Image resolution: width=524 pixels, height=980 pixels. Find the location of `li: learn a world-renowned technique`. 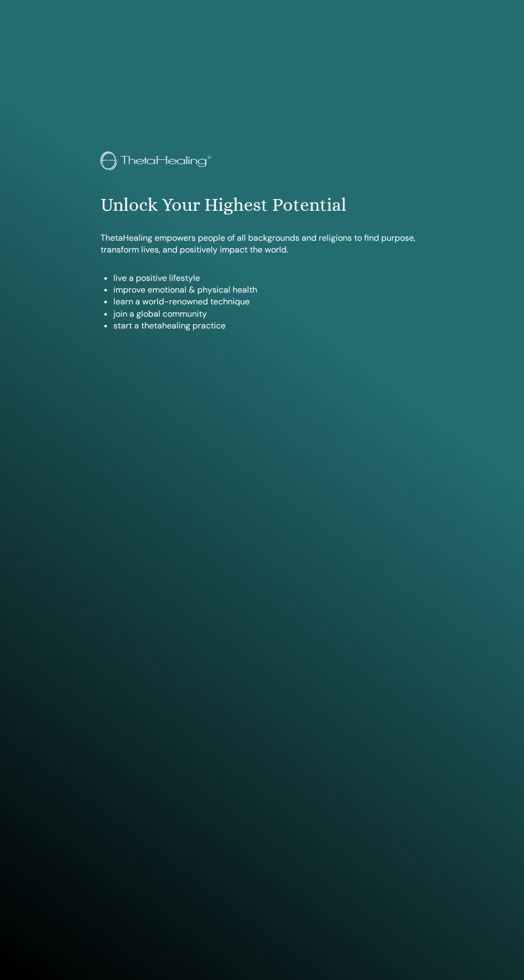

li: learn a world-renowned technique is located at coordinates (268, 301).